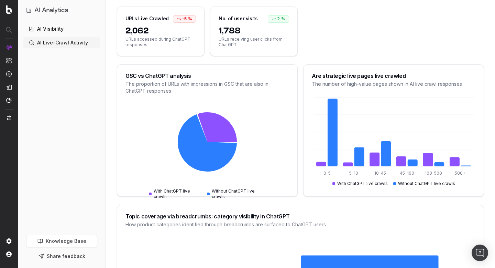  What do you see at coordinates (380, 173) in the screenshot?
I see `tspan: 10-45` at bounding box center [380, 173].